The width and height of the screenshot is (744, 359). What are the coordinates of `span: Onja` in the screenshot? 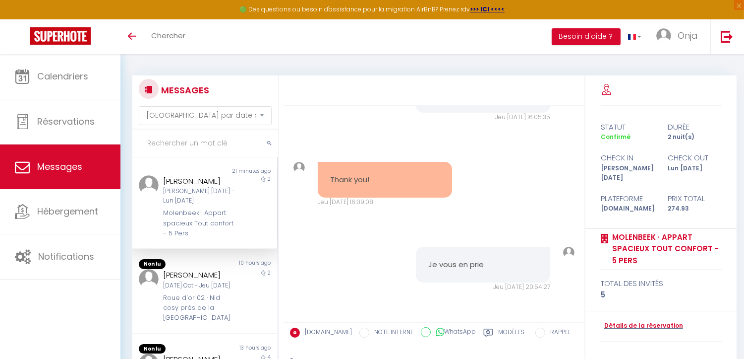 It's located at (688, 35).